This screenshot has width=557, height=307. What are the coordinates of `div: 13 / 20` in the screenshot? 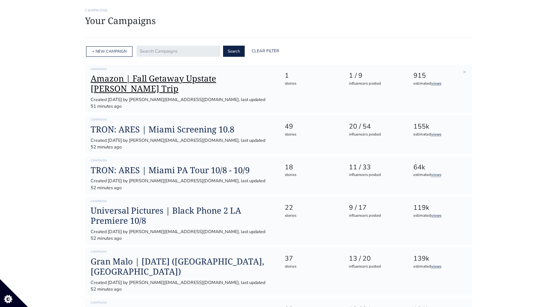 It's located at (374, 258).